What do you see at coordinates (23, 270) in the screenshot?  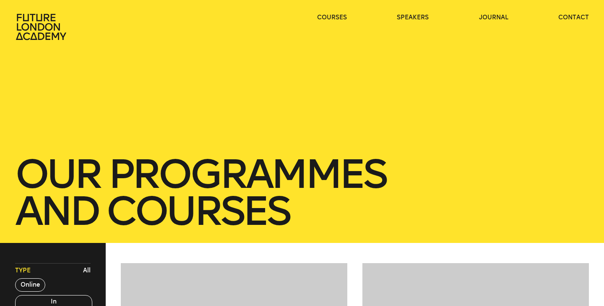 I see `span: Type` at bounding box center [23, 270].